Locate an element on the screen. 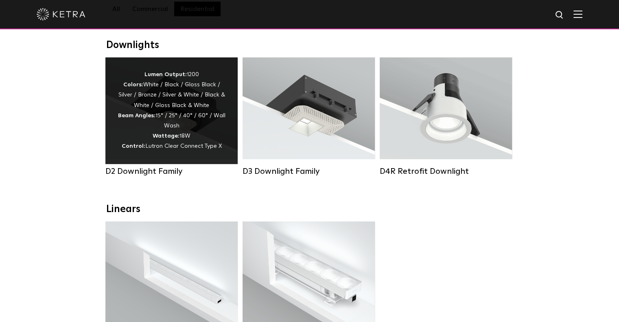  strong: Lumen Output: is located at coordinates (166, 74).